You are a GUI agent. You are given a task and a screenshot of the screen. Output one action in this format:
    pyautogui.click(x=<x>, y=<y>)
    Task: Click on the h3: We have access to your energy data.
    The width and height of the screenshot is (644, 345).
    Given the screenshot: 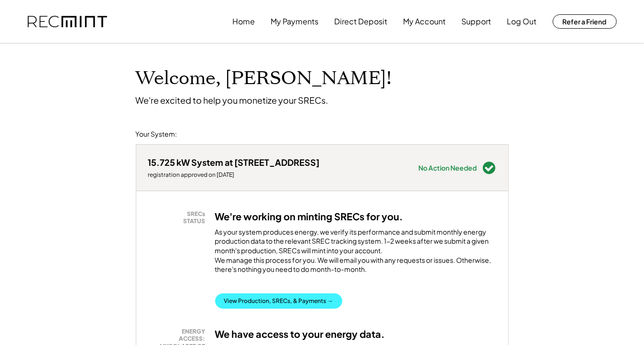 What is the action you would take?
    pyautogui.click(x=300, y=334)
    